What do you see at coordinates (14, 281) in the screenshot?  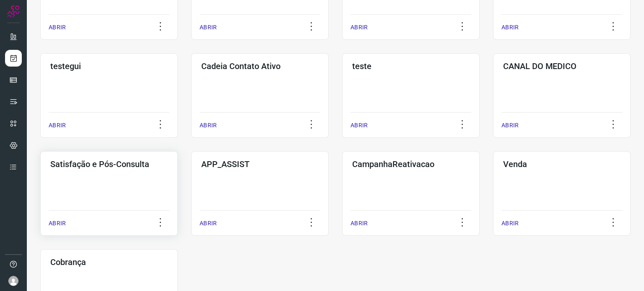 I see `img: avatar-user-boy.jpg` at bounding box center [14, 281].